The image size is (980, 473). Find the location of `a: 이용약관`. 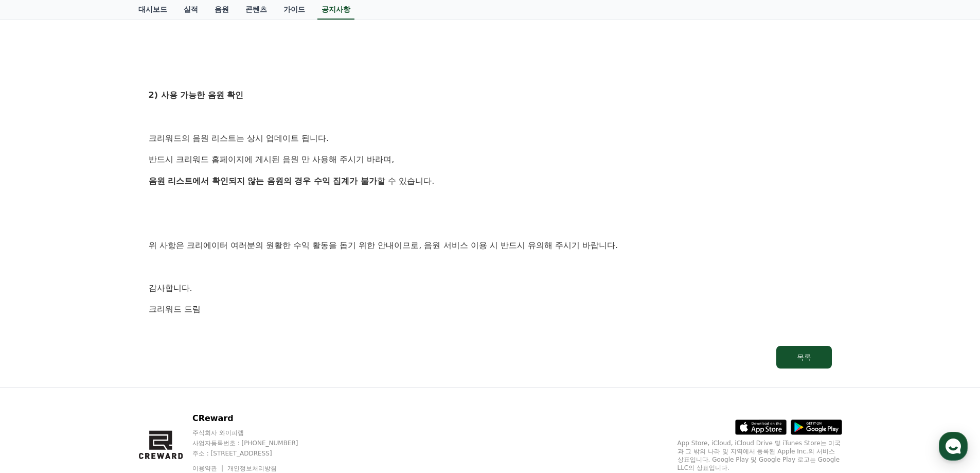

a: 이용약관 is located at coordinates (208, 468).